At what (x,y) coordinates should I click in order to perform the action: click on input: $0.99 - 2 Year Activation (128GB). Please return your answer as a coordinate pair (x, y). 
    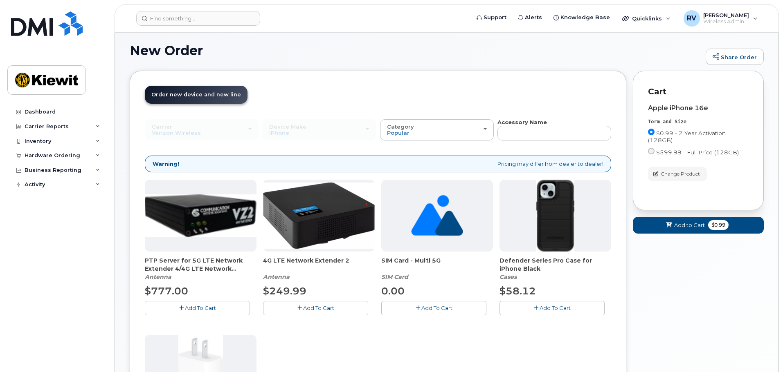
    Looking at the image, I should click on (651, 132).